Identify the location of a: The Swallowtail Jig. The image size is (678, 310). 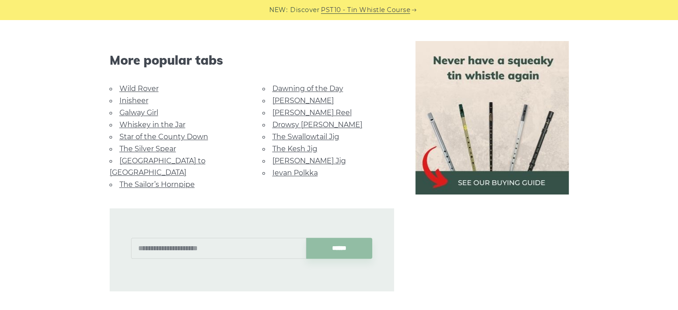
(306, 136).